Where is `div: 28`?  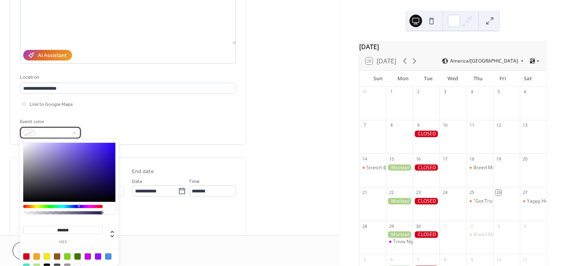
div: 28 is located at coordinates (364, 226).